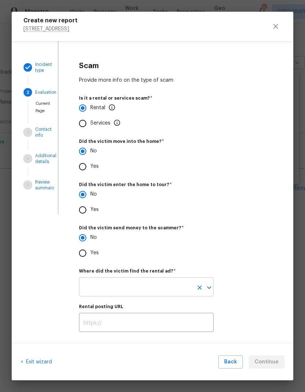  What do you see at coordinates (28, 132) in the screenshot?
I see `text: 3` at bounding box center [28, 132].